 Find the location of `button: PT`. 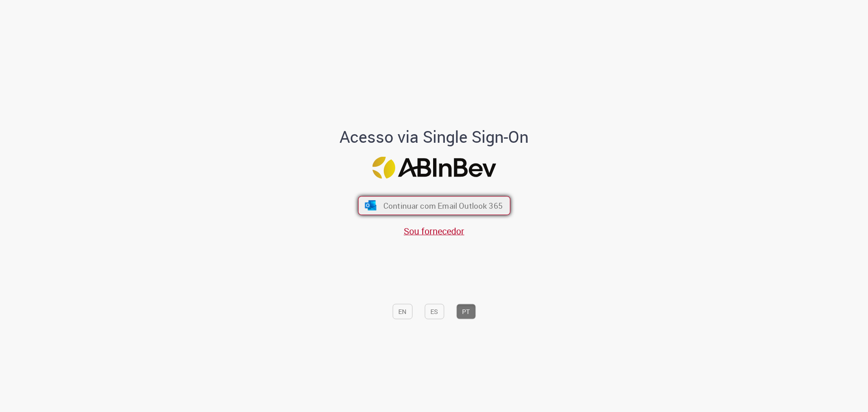

button: PT is located at coordinates (466, 312).